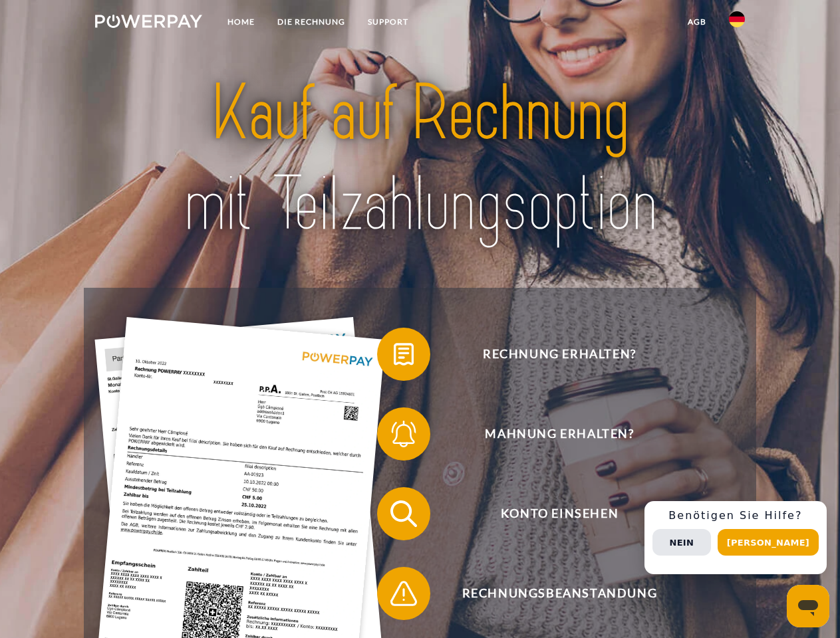  What do you see at coordinates (550, 593) in the screenshot?
I see `a: Rechnungsbeanstandung` at bounding box center [550, 593].